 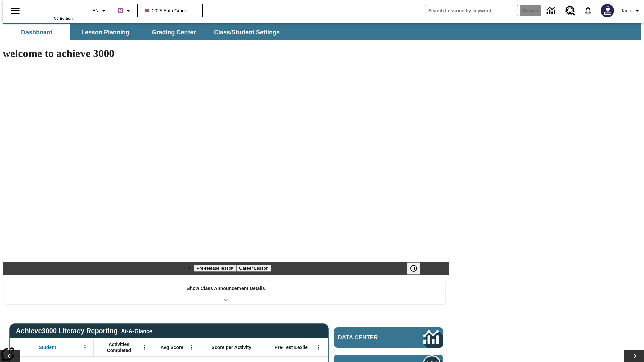 What do you see at coordinates (232, 347) in the screenshot?
I see `span: Score per Activity` at bounding box center [232, 347].